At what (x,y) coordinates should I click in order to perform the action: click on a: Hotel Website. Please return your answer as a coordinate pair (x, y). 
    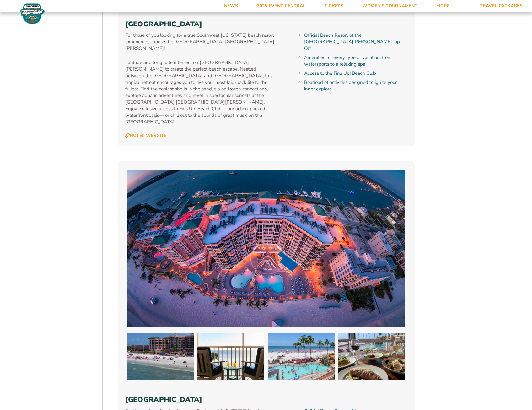
    Looking at the image, I should click on (146, 136).